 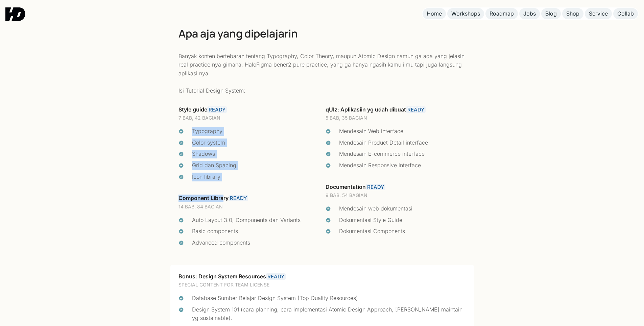 What do you see at coordinates (626, 14) in the screenshot?
I see `a: Collab` at bounding box center [626, 14].